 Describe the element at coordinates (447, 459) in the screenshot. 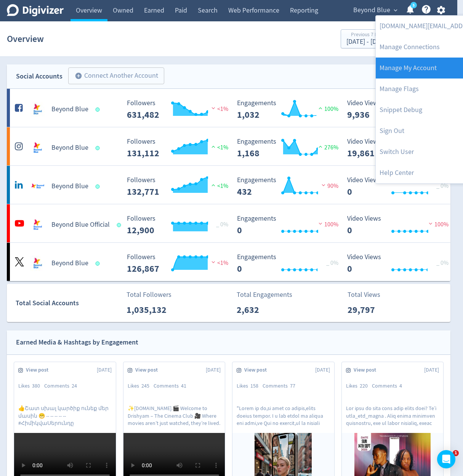

I see `div: Open Intercom Messenger` at that location.